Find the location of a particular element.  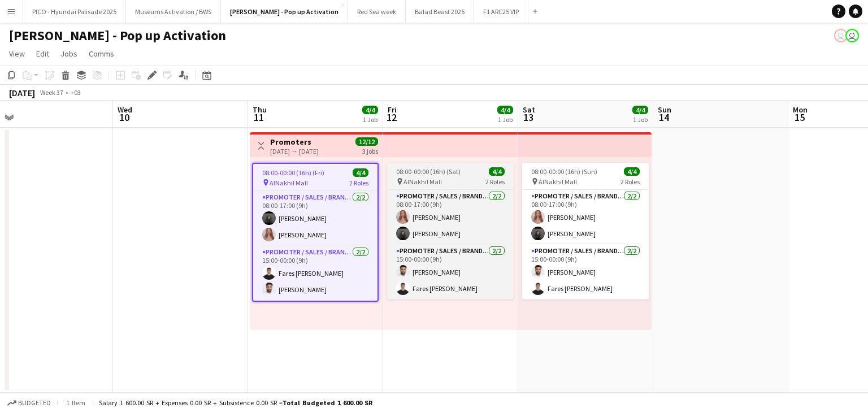

button: Budgeted is located at coordinates (29, 403).